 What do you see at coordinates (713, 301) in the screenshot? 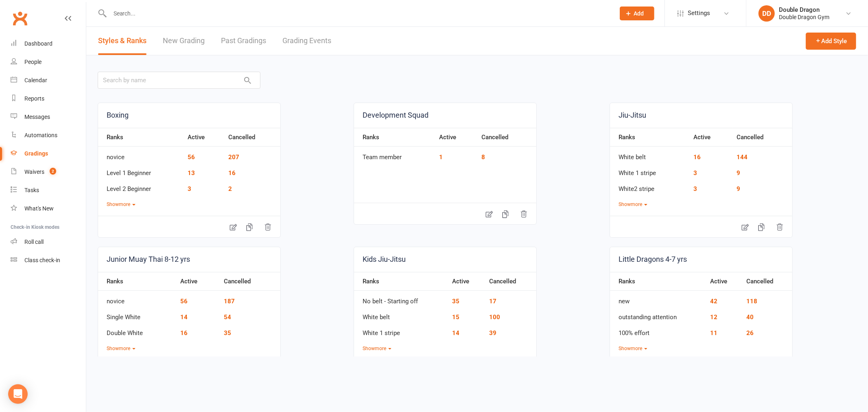
I see `a: 42` at bounding box center [713, 301].